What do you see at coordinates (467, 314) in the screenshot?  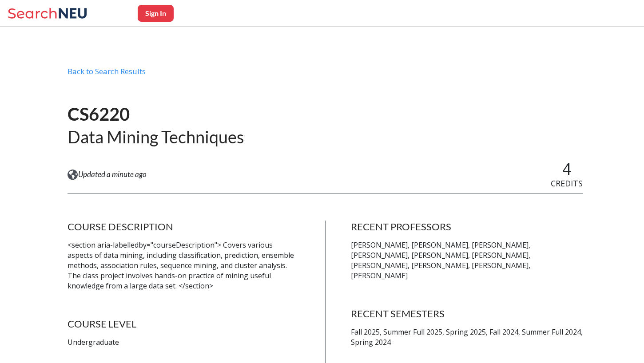 I see `h4: RECENT SEMESTERS` at bounding box center [467, 314].